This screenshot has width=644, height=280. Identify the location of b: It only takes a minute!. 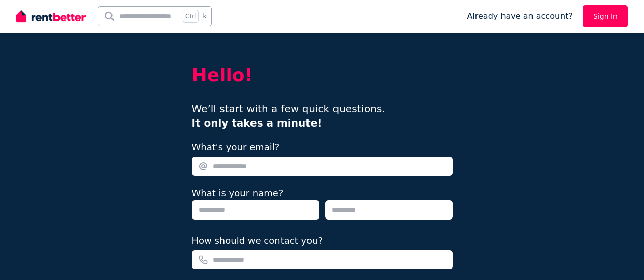
(257, 123).